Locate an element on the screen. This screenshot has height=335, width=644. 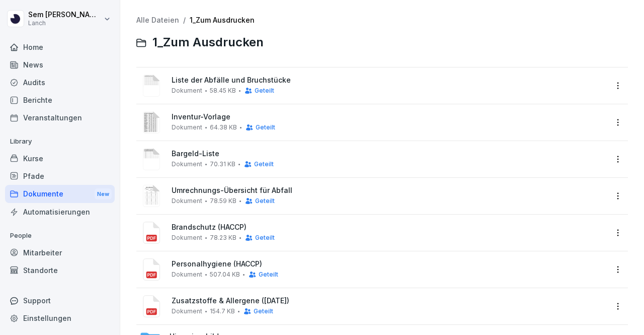
span: 70.31 KB is located at coordinates (223, 164).